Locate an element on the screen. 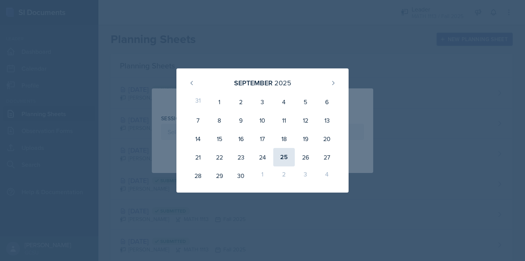 This screenshot has height=261, width=525. div: 23 is located at coordinates (241, 157).